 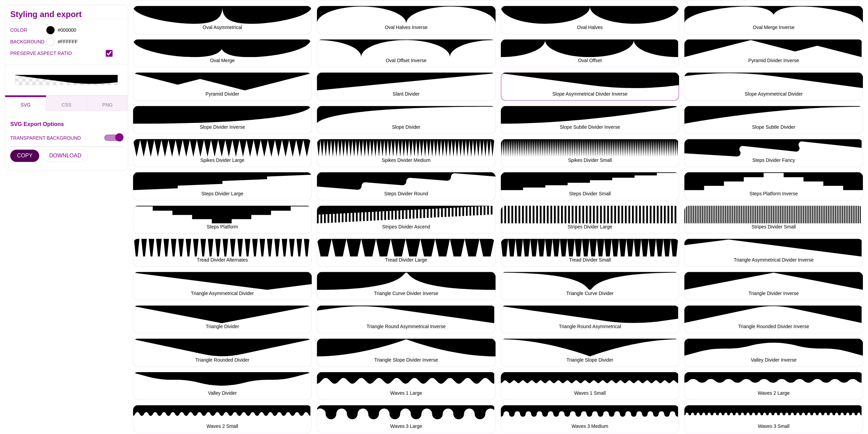 What do you see at coordinates (591, 386) in the screenshot?
I see `button: Waves 1 Small` at bounding box center [591, 386].